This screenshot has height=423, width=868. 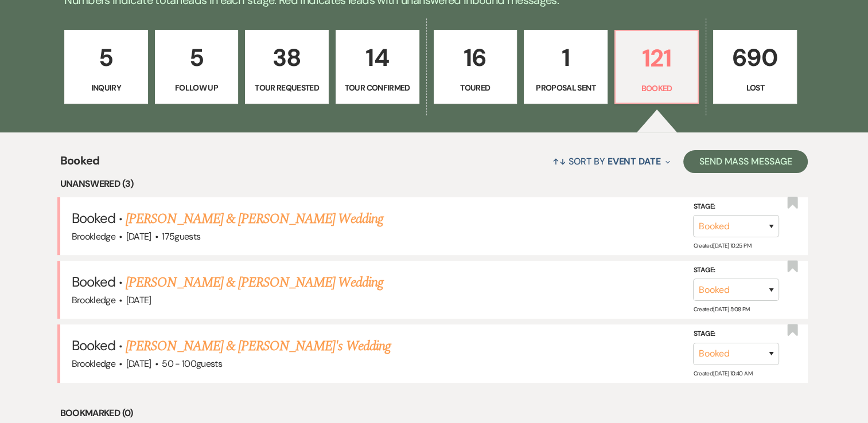 I want to click on button: Sort By Event Date, so click(x=611, y=161).